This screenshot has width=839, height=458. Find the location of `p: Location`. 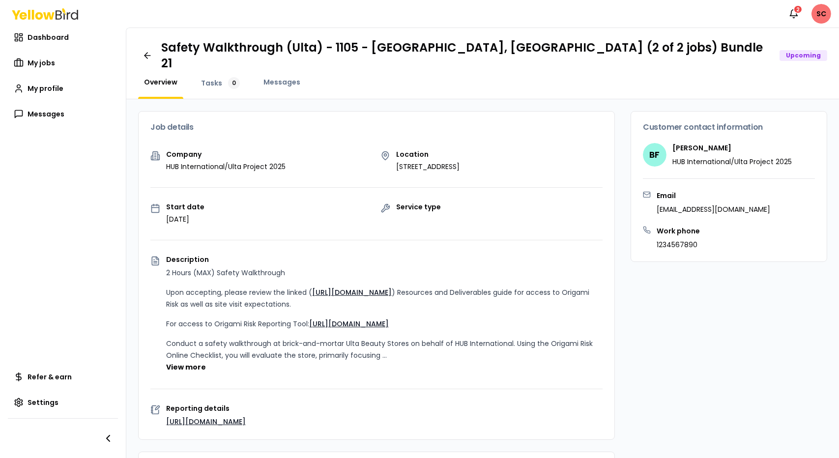

p: Location is located at coordinates (428, 154).